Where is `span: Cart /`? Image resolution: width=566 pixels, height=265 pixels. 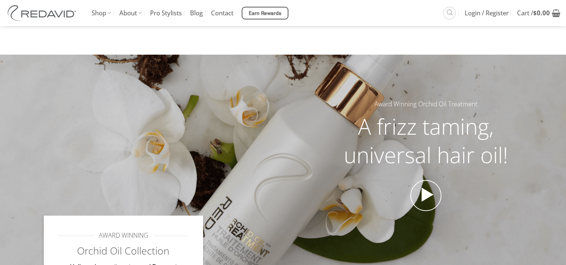
span: Cart / is located at coordinates (533, 13).